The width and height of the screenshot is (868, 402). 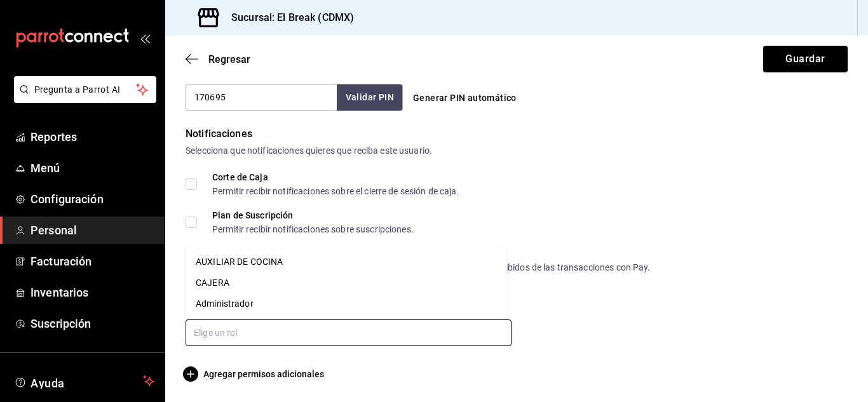 What do you see at coordinates (92, 136) in the screenshot?
I see `span: Reportes` at bounding box center [92, 136].